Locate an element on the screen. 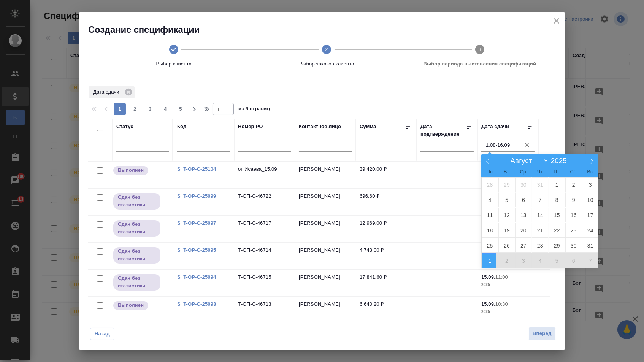 The image size is (644, 362). div: Дата подтверждения is located at coordinates (443, 130).